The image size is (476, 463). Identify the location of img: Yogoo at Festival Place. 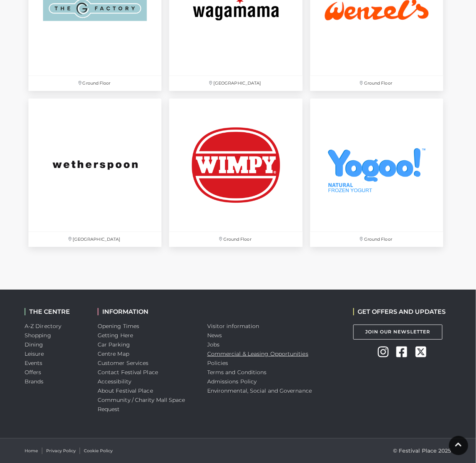
(377, 165).